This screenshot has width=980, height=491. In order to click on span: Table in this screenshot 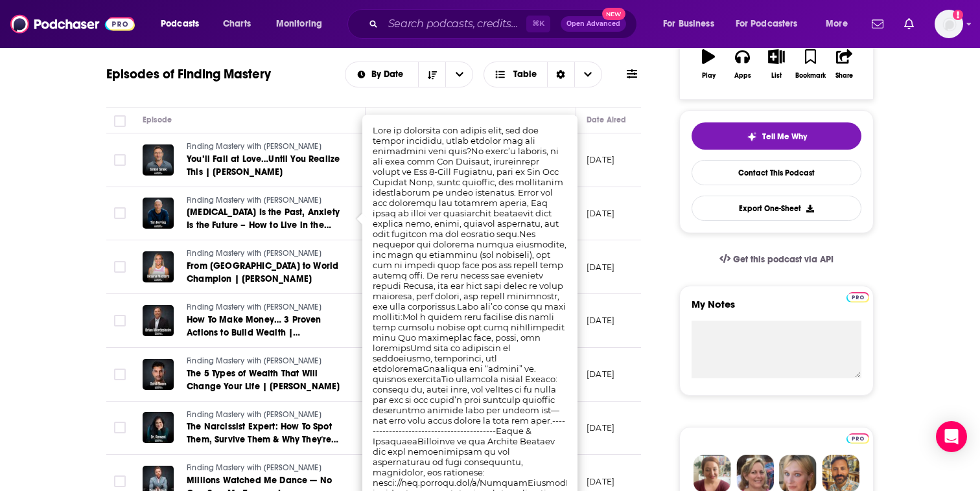, I will do `click(525, 74)`.